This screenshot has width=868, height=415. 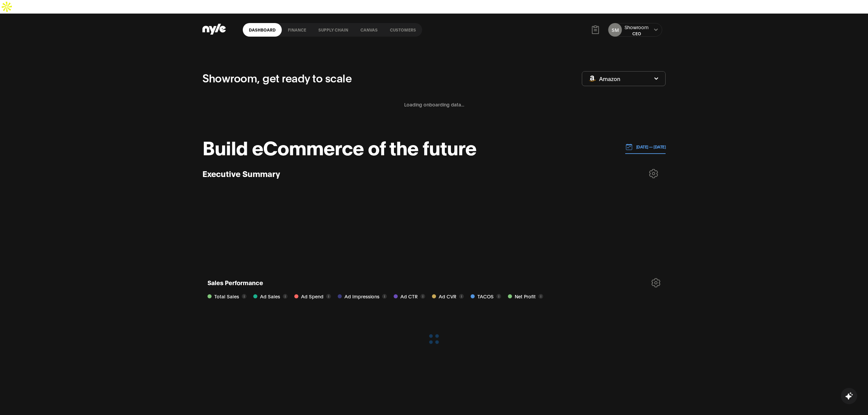 I want to click on span: Total Sales, so click(x=227, y=296).